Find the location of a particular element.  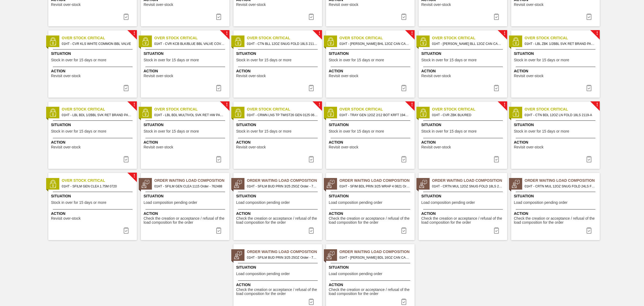

span: 01HT - SFILM GEN CLEA 1115 Order - 762488 is located at coordinates (190, 186).